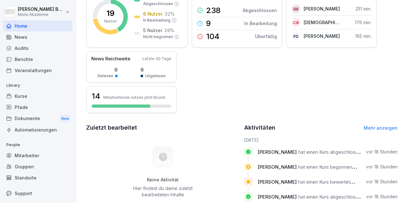 The height and width of the screenshot is (203, 407). Describe the element at coordinates (363, 36) in the screenshot. I see `p: 165 min.` at that location.